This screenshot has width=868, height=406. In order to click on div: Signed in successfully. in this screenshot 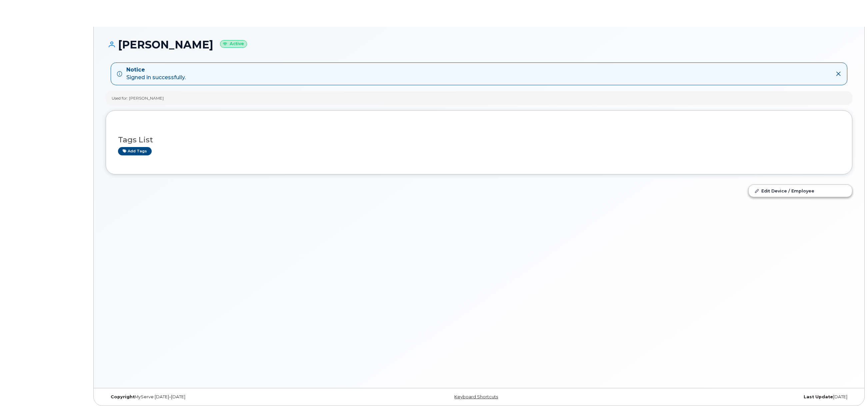, I will do `click(156, 74)`.